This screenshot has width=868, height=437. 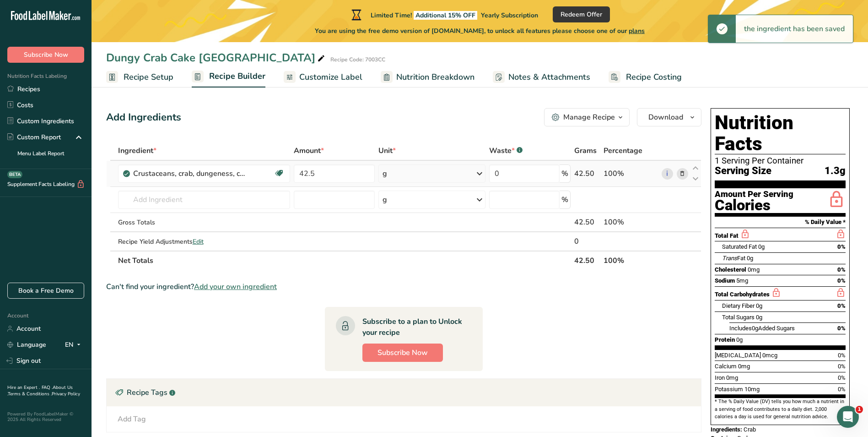 What do you see at coordinates (587, 260) in the screenshot?
I see `th: 42.50` at bounding box center [587, 260].